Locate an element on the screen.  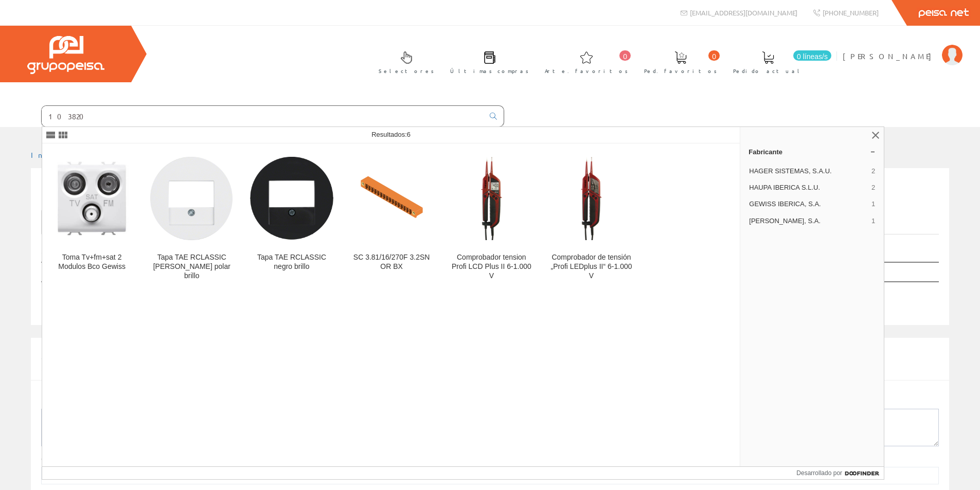
a: Selectores is located at coordinates (404, 61).